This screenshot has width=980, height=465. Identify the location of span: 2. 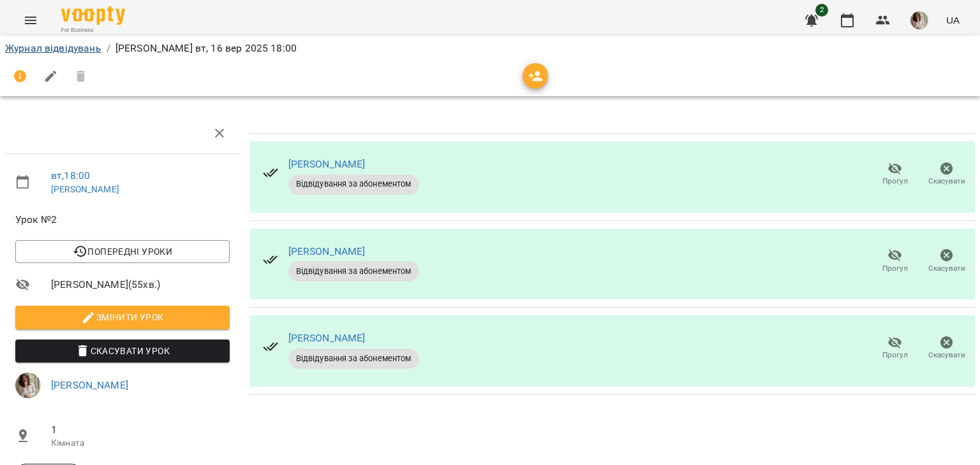
(822, 10).